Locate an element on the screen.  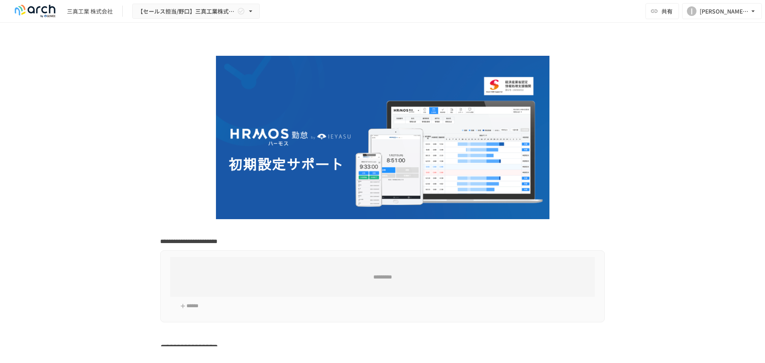
img: GdztLVQAPnGLORo409ZpmnRQckwtTrMz8aHIKJZF2AQ is located at coordinates (382, 137).